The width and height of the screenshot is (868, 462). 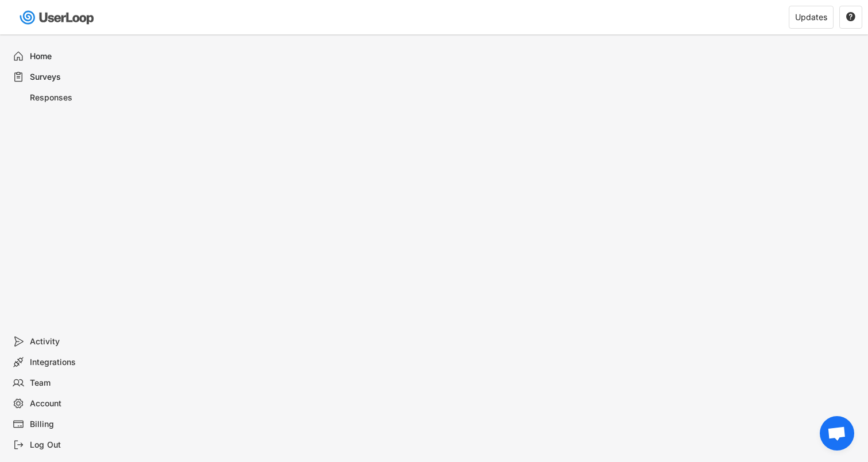 I want to click on div: Team, so click(x=67, y=383).